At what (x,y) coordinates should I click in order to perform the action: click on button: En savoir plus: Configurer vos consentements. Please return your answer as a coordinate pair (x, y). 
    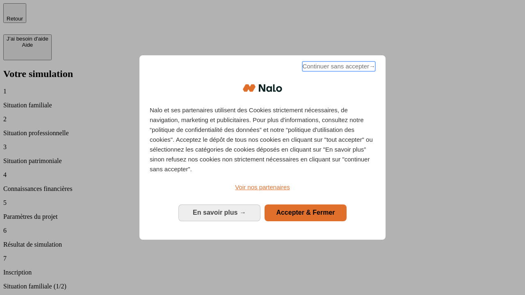
    Looking at the image, I should click on (219, 213).